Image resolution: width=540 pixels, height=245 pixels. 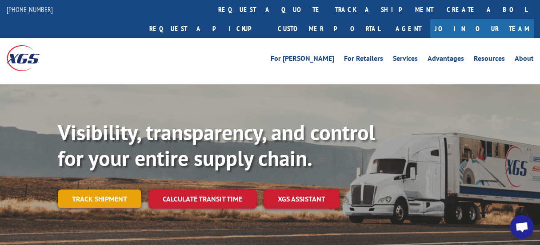 What do you see at coordinates (202, 199) in the screenshot?
I see `a: Calculate transit time` at bounding box center [202, 199].